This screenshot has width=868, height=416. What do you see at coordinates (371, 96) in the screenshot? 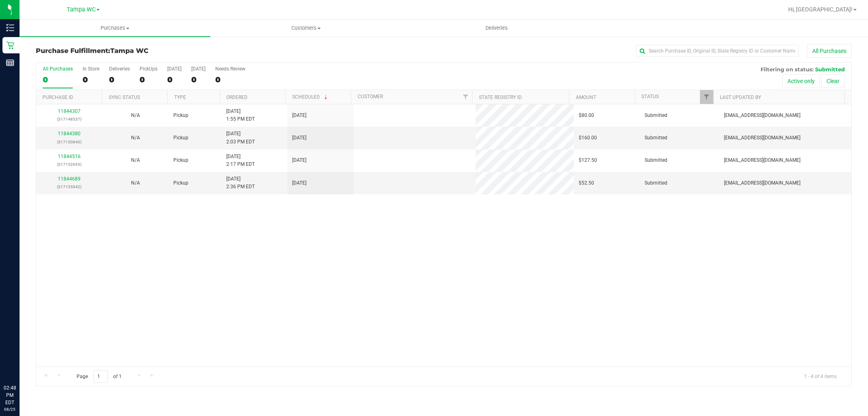
I see `a: Customer` at bounding box center [371, 96].